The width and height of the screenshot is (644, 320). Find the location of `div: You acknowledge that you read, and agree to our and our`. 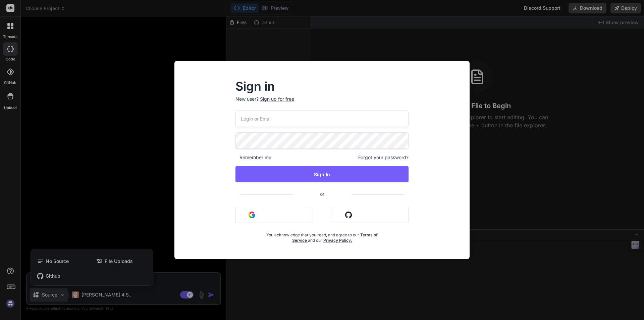

div: You acknowledge that you read, and agree to our and our is located at coordinates (322, 236).